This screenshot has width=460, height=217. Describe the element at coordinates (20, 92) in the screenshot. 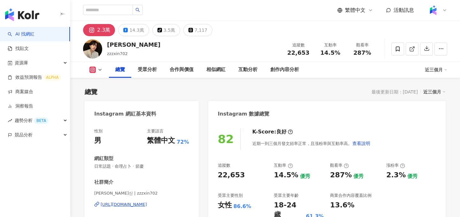

I see `a: 商案媒合` at that location.